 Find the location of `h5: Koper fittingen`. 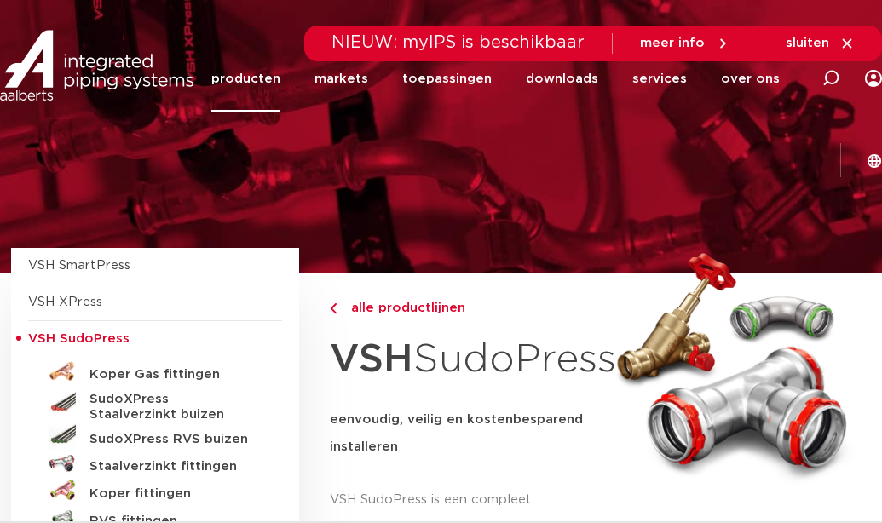

h5: Koper fittingen is located at coordinates (174, 494).